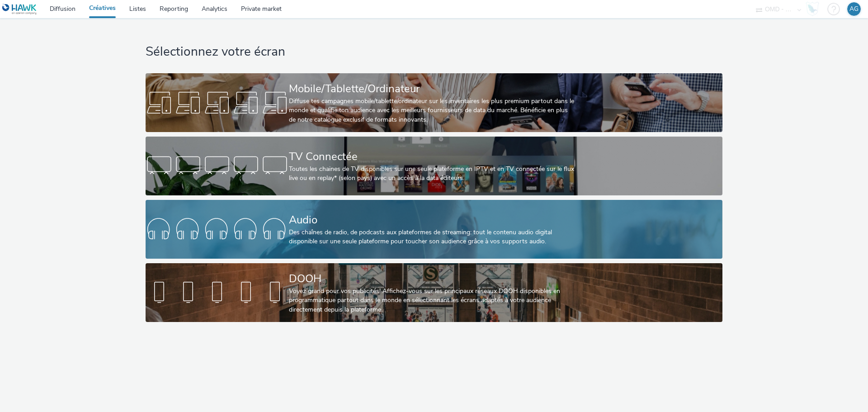 The image size is (868, 412). Describe the element at coordinates (432, 89) in the screenshot. I see `div: Mobile/Tablette/Ordinateur` at that location.